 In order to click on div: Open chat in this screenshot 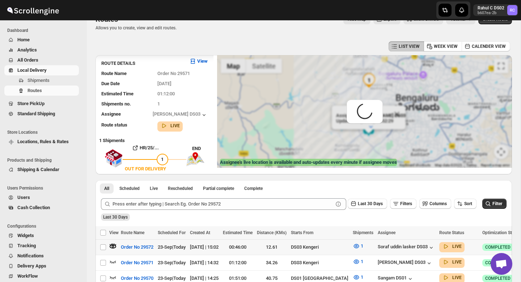, I will do `click(502, 264)`.